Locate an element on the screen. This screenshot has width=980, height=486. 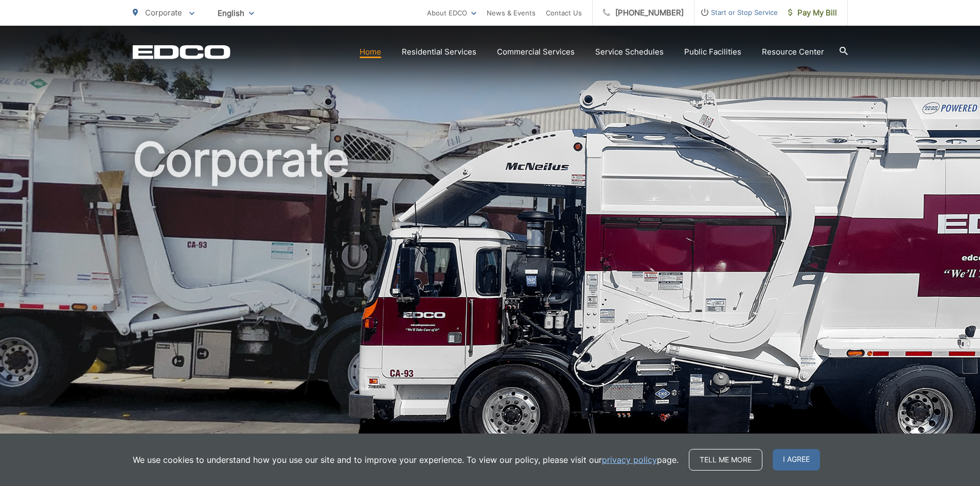
h1: Corporate is located at coordinates (490, 296).